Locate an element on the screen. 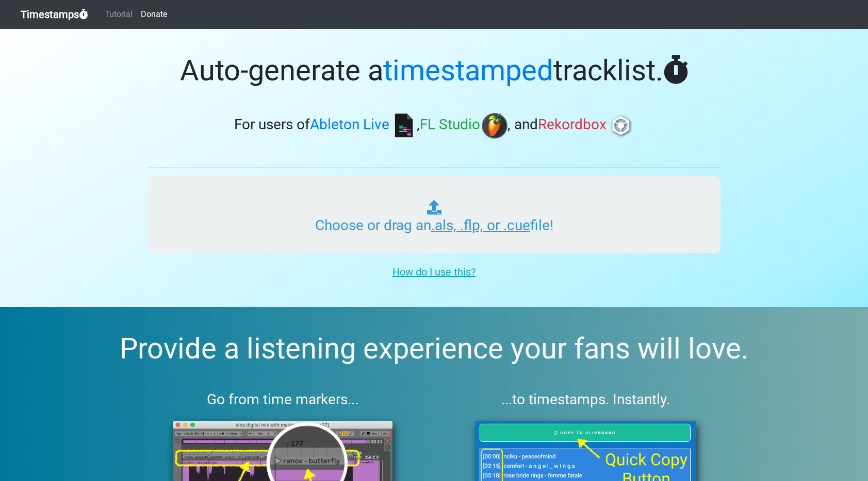 The width and height of the screenshot is (868, 481). img: rb.png is located at coordinates (621, 126).